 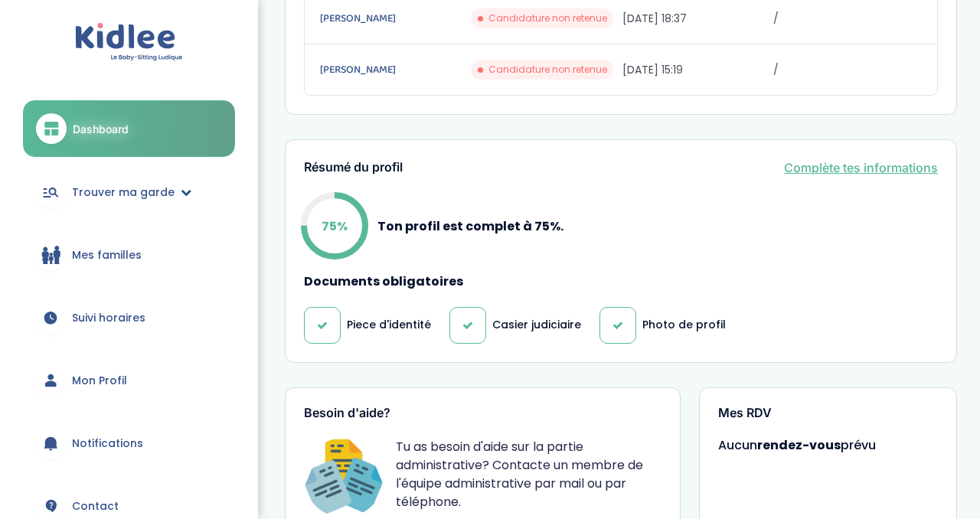 I want to click on p: Tu as besoin d'aide sur la partie administrative? Contacte un membre de l'équipe administrative p..., so click(x=529, y=475).